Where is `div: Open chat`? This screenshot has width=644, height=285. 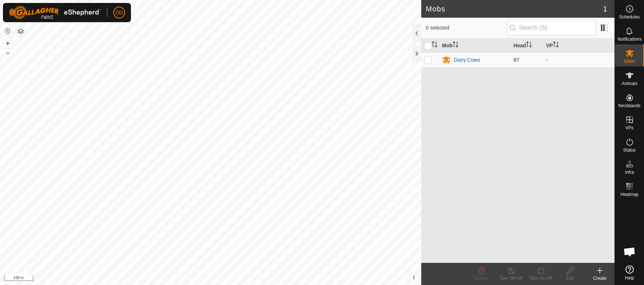 div: Open chat is located at coordinates (630, 251).